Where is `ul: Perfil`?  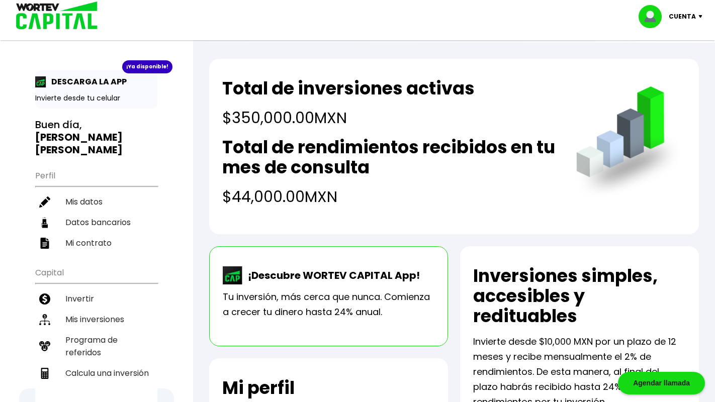 ul: Perfil is located at coordinates (96, 209).